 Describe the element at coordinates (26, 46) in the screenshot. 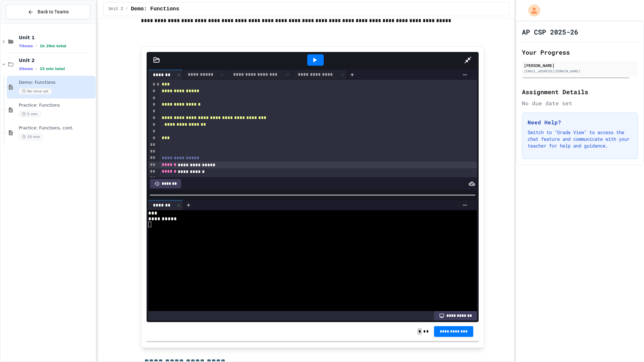

I see `span: 7 items` at that location.